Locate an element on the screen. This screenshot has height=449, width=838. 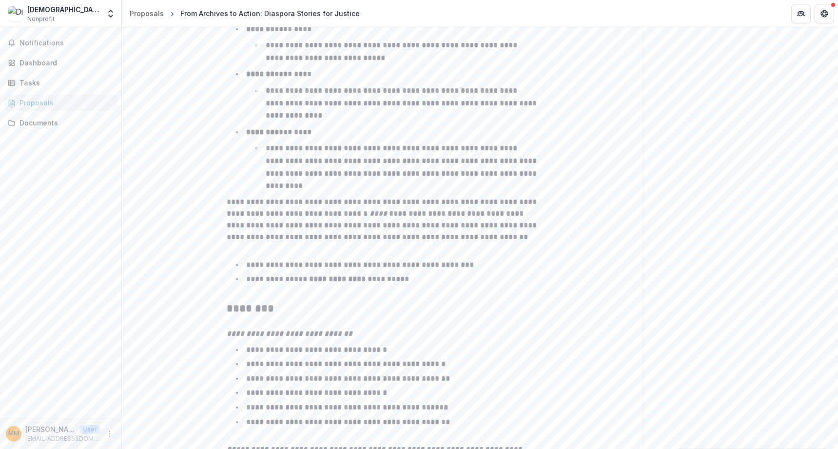
div: Monica Montgomery is located at coordinates (14, 433).